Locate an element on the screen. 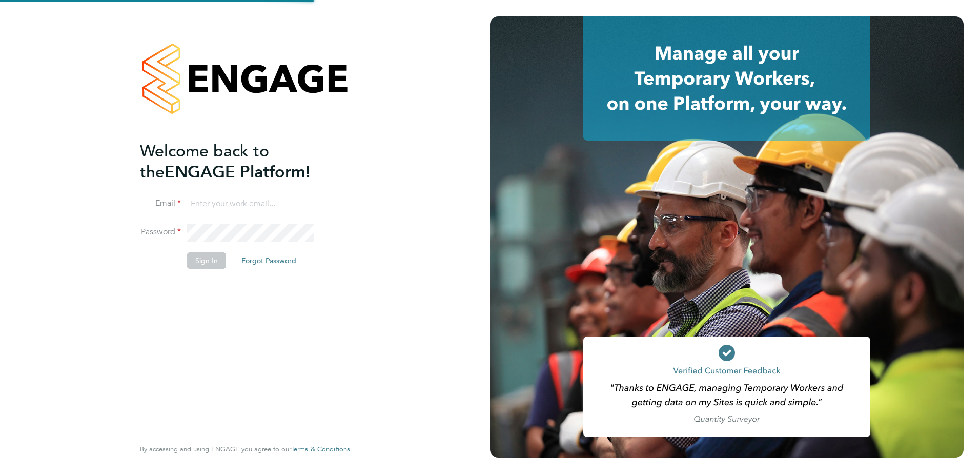  label: Email is located at coordinates (160, 203).